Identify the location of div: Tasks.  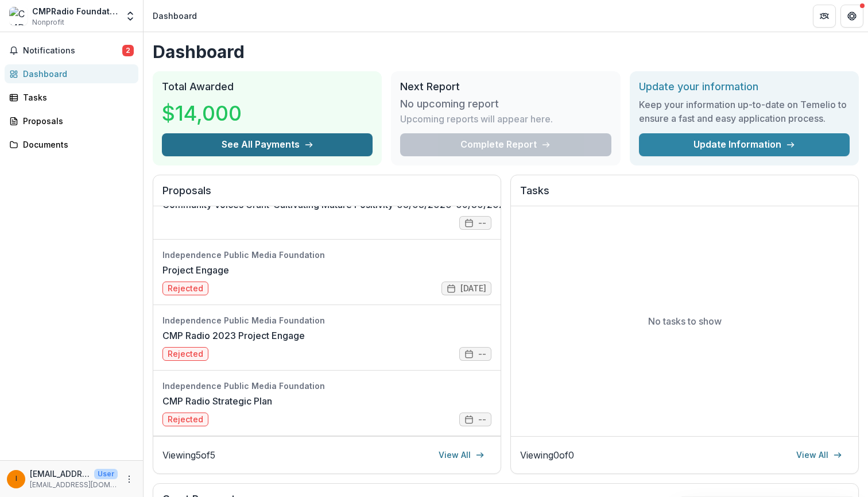
(76, 97).